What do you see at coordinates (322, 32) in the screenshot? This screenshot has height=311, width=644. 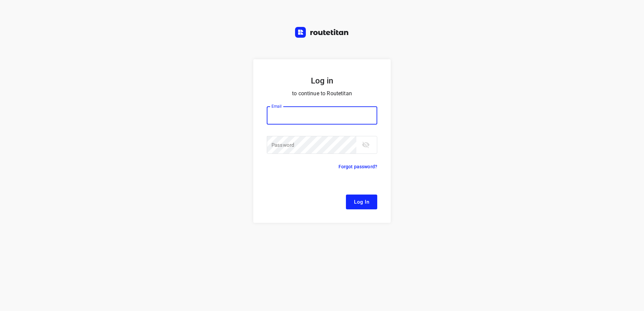 I see `img: Routetitan` at bounding box center [322, 32].